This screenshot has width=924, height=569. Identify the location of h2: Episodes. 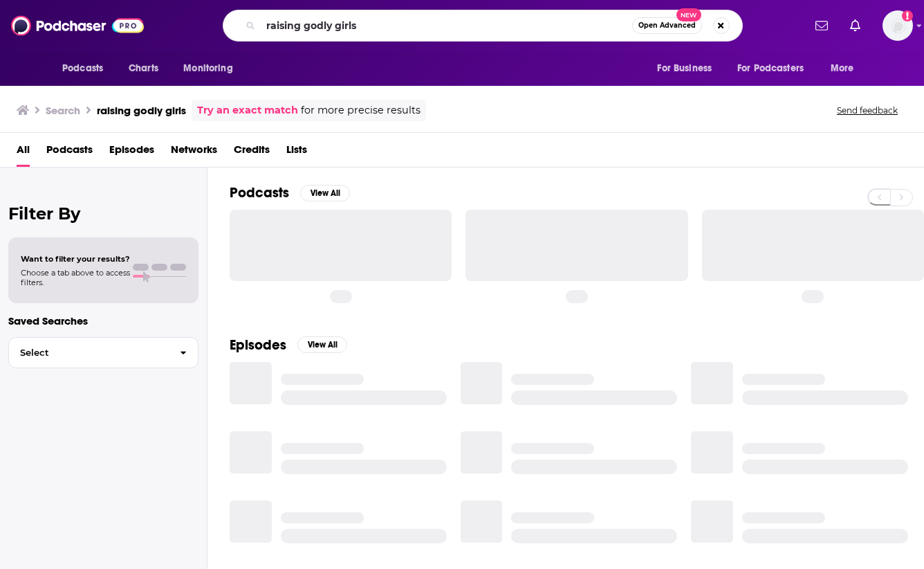
(258, 345).